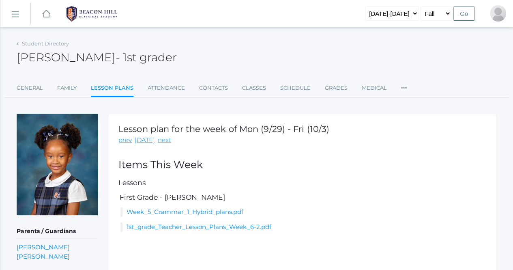  I want to click on a: Schedule, so click(295, 88).